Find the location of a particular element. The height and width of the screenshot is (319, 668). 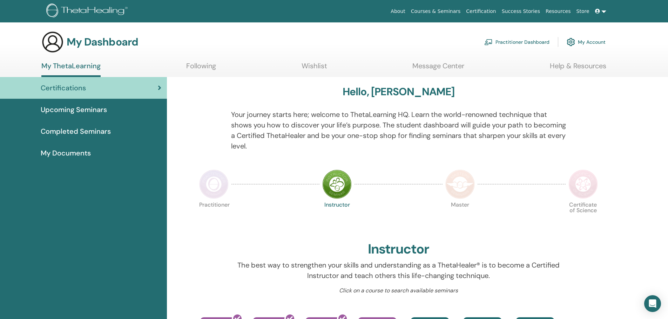

div: Open Intercom Messenger is located at coordinates (652, 304).